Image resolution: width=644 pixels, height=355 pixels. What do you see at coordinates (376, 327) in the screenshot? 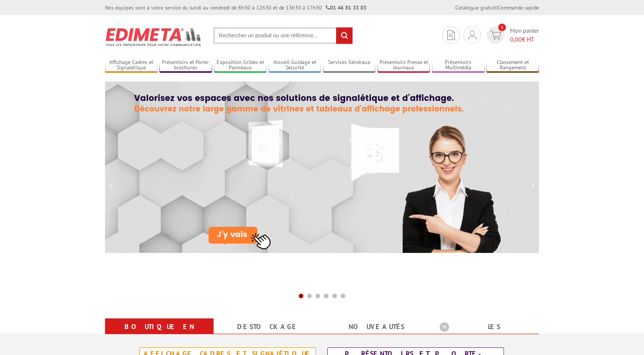
I see `a: nouveautés` at bounding box center [376, 327].